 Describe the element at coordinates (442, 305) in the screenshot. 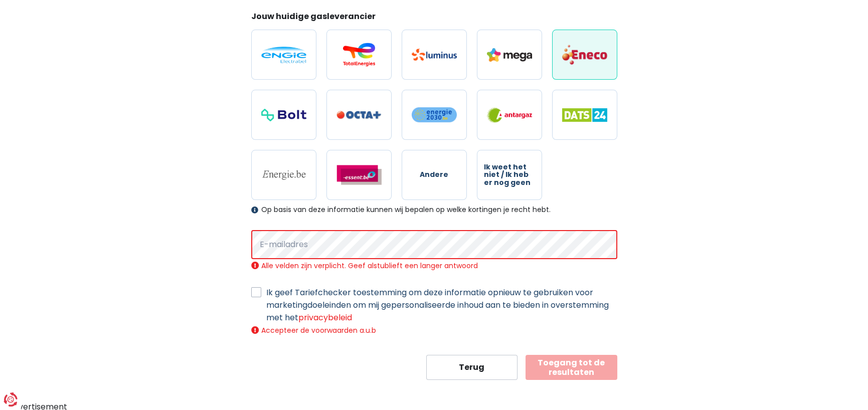

I see `label: Ik geef Tariefchecker toestemming om deze informatie opnieuw te gebruiken voor marketingdoeleinde...` at that location.